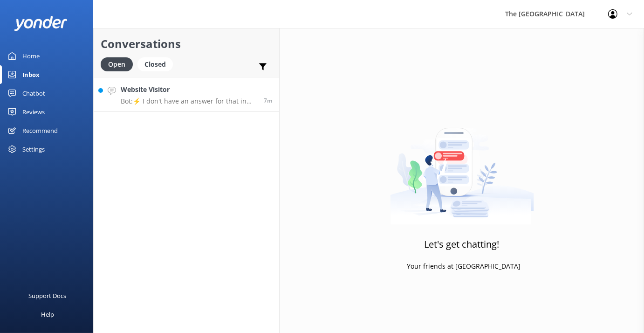 The height and width of the screenshot is (333, 644). Describe the element at coordinates (119, 64) in the screenshot. I see `a: Open` at that location.